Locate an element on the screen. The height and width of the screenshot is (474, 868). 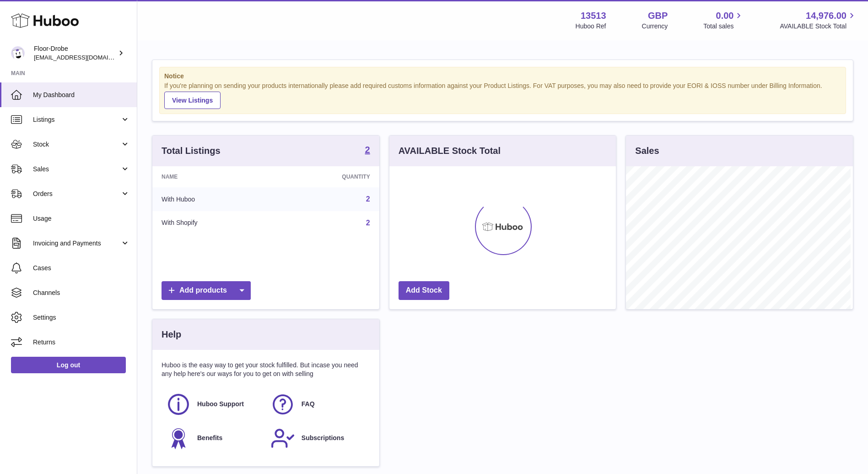
a: Huboo Support is located at coordinates (214, 404).